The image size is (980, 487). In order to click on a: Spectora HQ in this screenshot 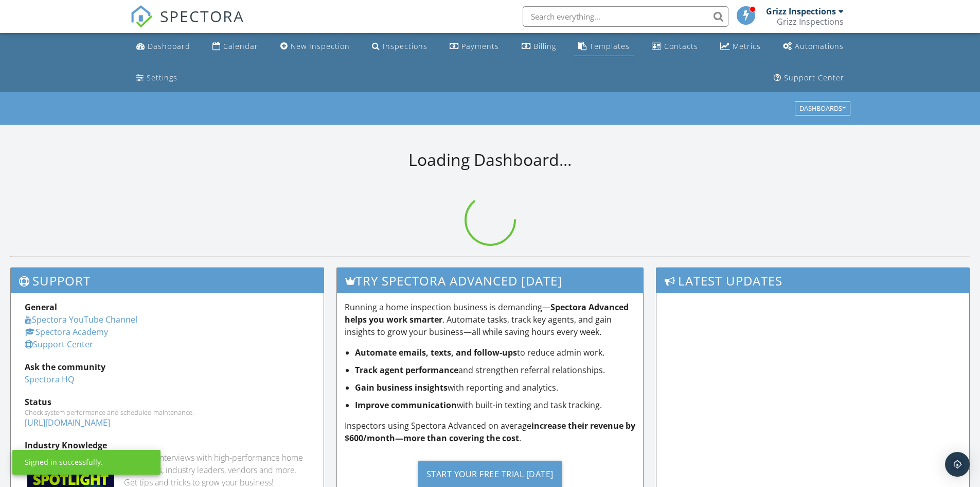, I will do `click(50, 379)`.